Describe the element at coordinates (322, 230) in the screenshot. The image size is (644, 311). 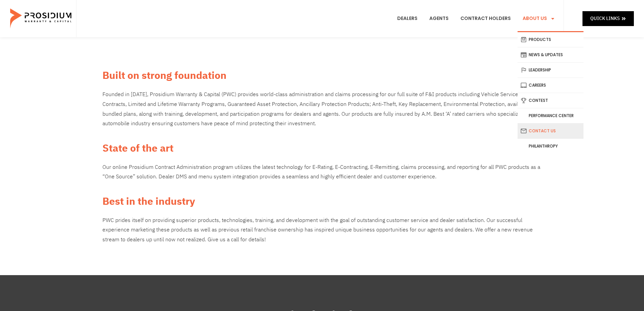
I see `div: PWC prides itself on providing superior products, technologies, training, and development with th...` at that location.